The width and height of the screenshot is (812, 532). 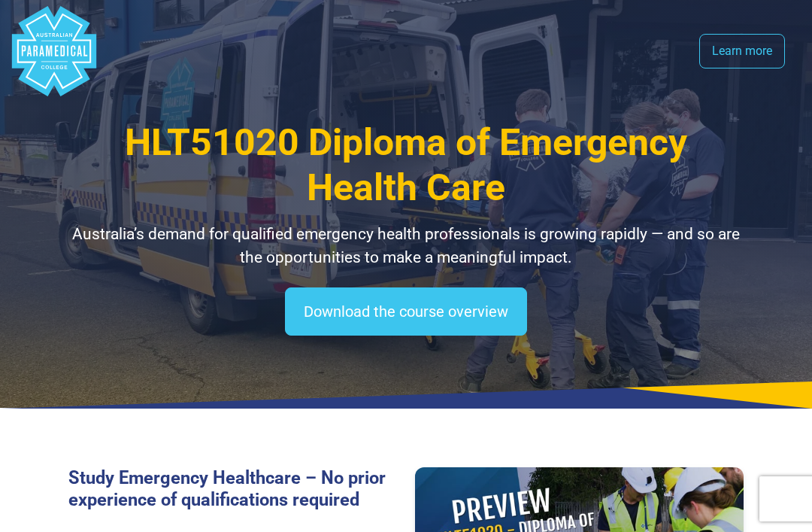 I want to click on h3: Study Emergency Healthcare – No prior experience of qualifications required, so click(x=232, y=488).